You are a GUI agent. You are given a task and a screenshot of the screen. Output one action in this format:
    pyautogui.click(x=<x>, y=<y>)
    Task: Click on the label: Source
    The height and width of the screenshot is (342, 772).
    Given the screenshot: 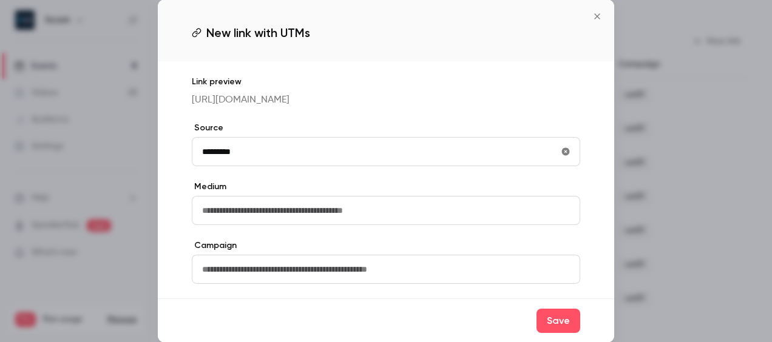 What is the action you would take?
    pyautogui.click(x=386, y=128)
    